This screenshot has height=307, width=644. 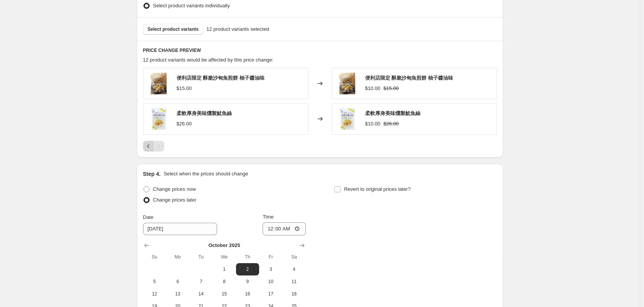 What do you see at coordinates (152, 174) in the screenshot?
I see `h2: Step 4.` at bounding box center [152, 174].